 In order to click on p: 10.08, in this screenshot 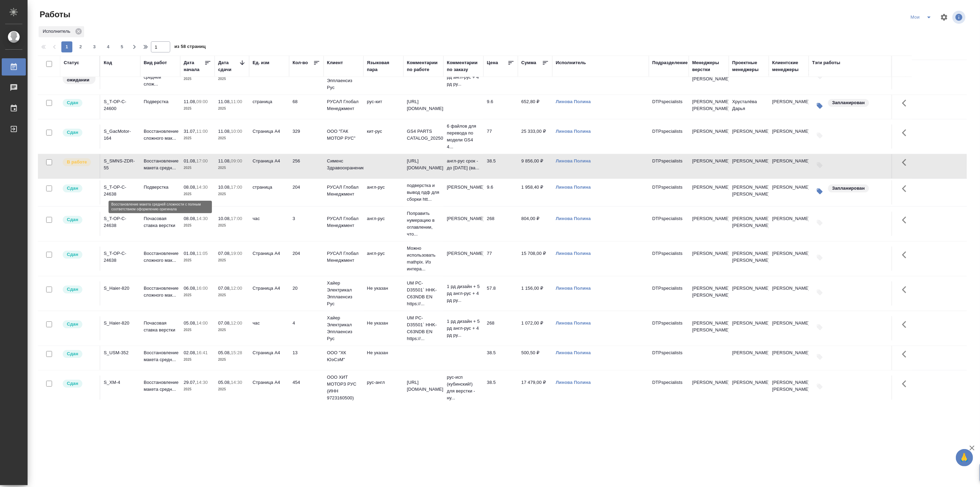, I will do `click(224, 218)`.